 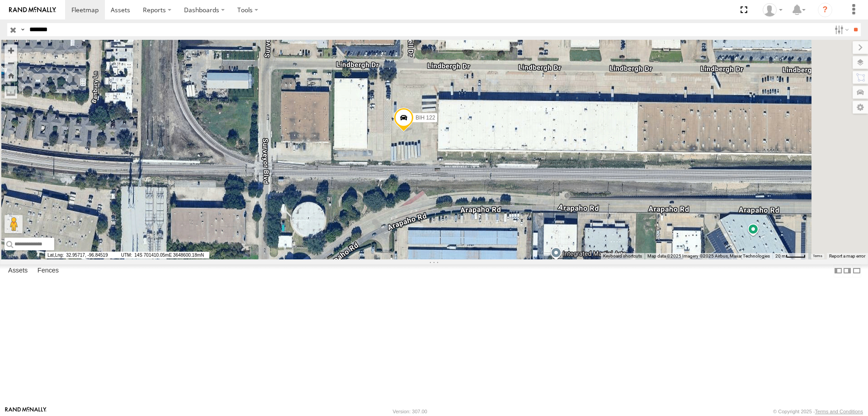 What do you see at coordinates (773, 10) in the screenshot?
I see `div: Nele .` at bounding box center [773, 10].